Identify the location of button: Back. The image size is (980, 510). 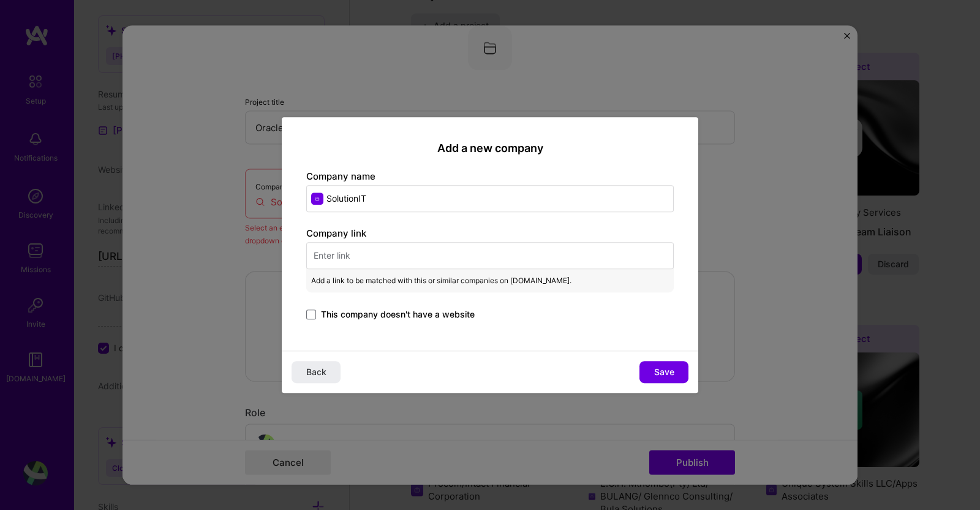
(316, 372).